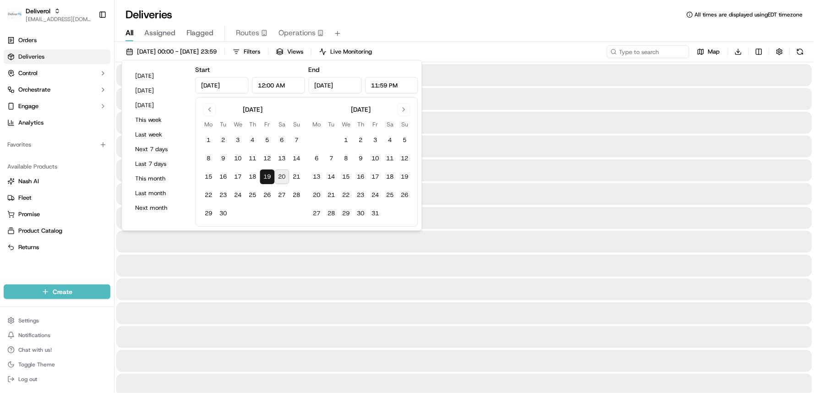 This screenshot has height=393, width=814. I want to click on button: Start new chat, so click(161, 96).